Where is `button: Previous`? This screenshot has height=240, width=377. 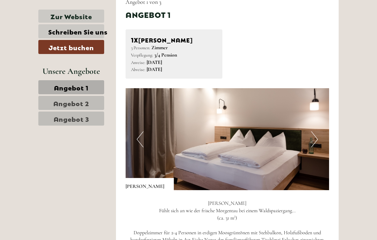 button: Previous is located at coordinates (140, 139).